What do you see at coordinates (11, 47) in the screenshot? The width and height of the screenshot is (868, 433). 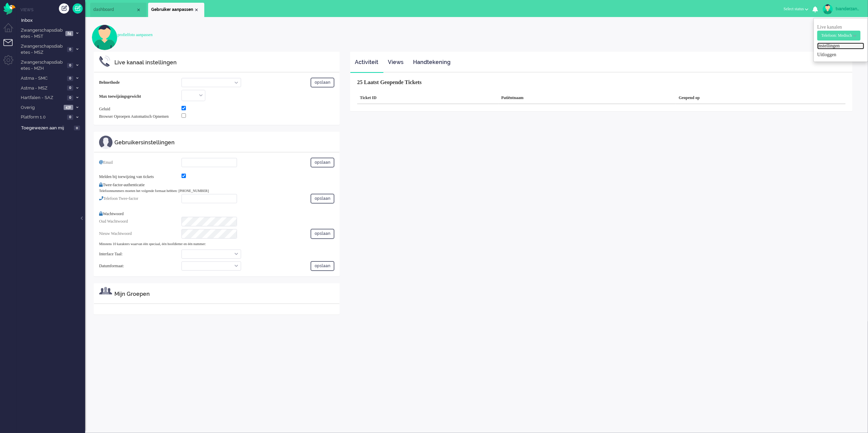 I see `li: Tickets menu` at bounding box center [11, 47].